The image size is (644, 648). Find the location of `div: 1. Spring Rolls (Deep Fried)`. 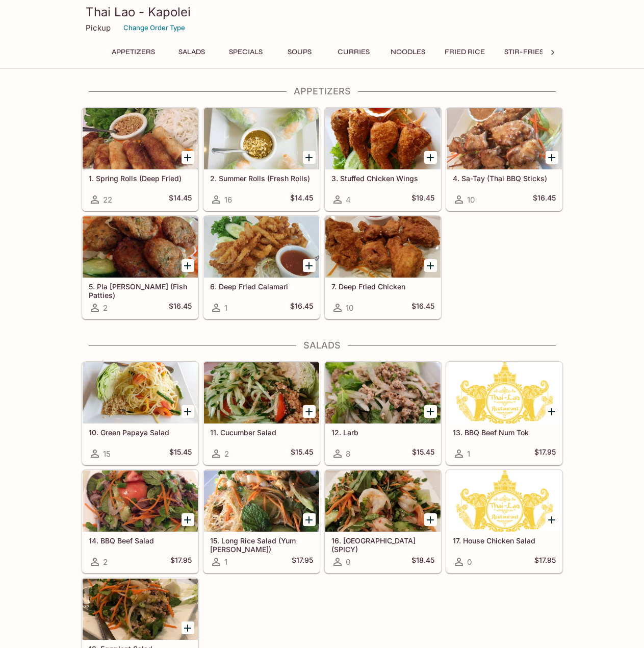

div: 1. Spring Rolls (Deep Fried) is located at coordinates (140, 139).